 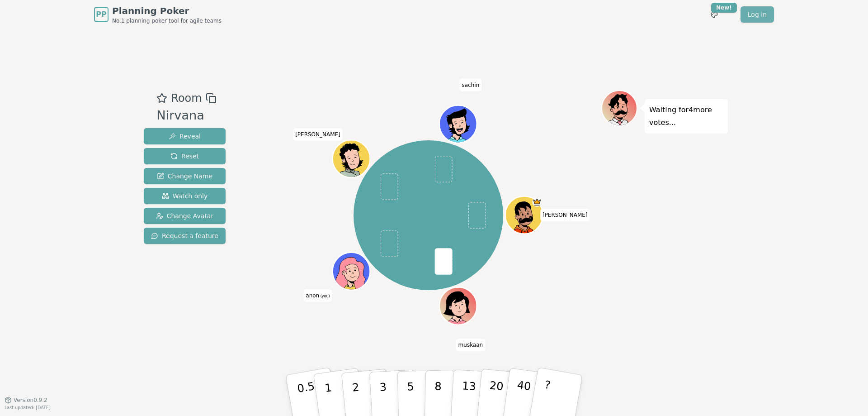 I want to click on button: Reveal, so click(x=185, y=136).